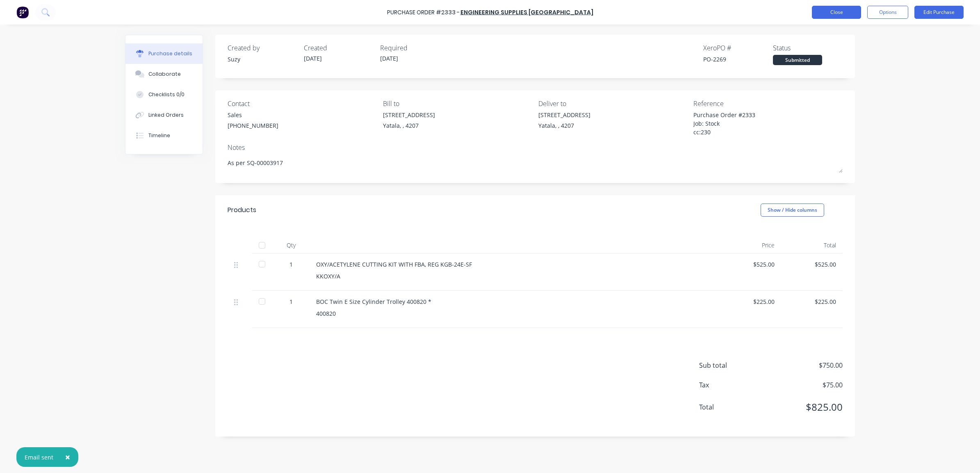 The height and width of the screenshot is (473, 980). What do you see at coordinates (792, 210) in the screenshot?
I see `button: Show / Hide columns` at bounding box center [792, 210].